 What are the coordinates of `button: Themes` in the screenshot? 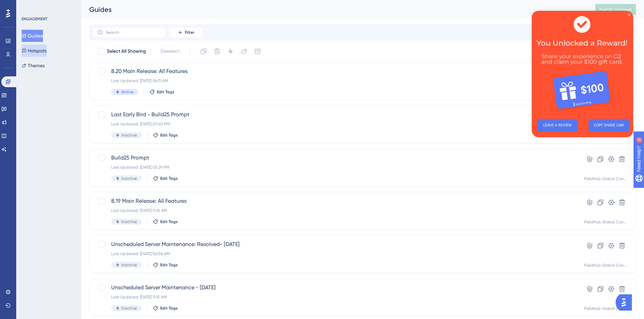 It's located at (33, 66).